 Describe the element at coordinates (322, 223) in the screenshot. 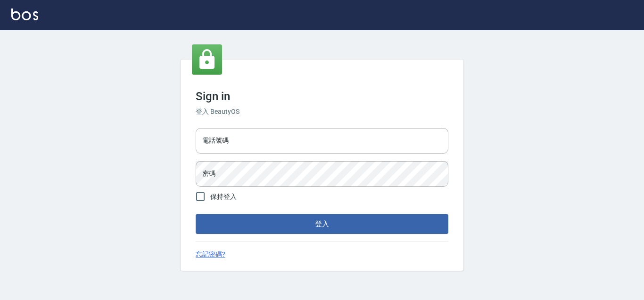

I see `button: 登入` at that location.